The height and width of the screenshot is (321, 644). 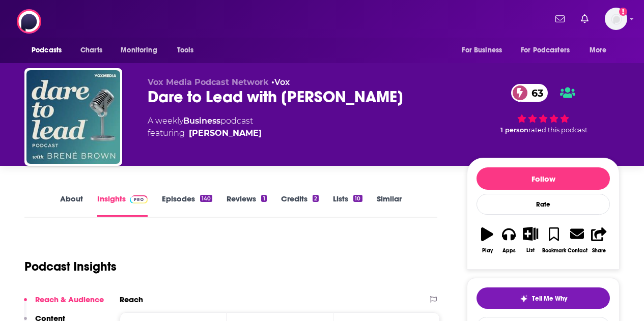 What do you see at coordinates (29, 19) in the screenshot?
I see `a: Podchaser - Follow, Share and Rate Podcasts` at bounding box center [29, 19].